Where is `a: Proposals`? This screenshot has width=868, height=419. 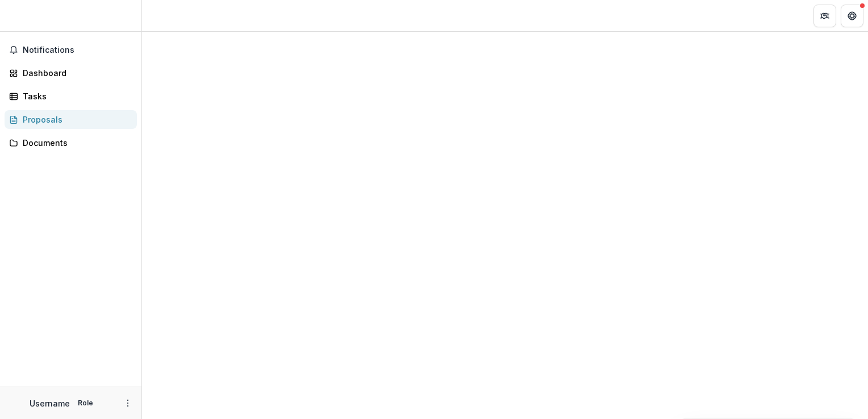 a: Proposals is located at coordinates (71, 119).